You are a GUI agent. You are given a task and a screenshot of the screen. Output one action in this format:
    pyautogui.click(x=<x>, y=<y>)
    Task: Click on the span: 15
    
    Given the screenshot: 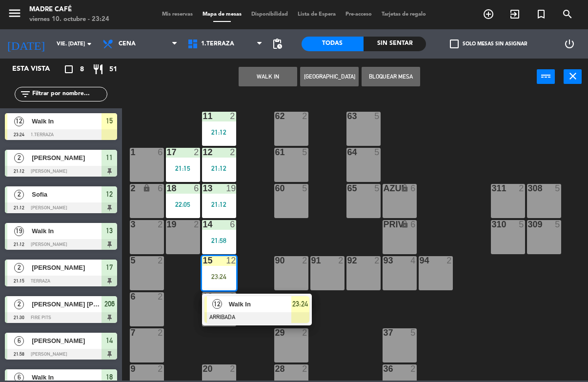 What is the action you would take?
    pyautogui.click(x=110, y=121)
    